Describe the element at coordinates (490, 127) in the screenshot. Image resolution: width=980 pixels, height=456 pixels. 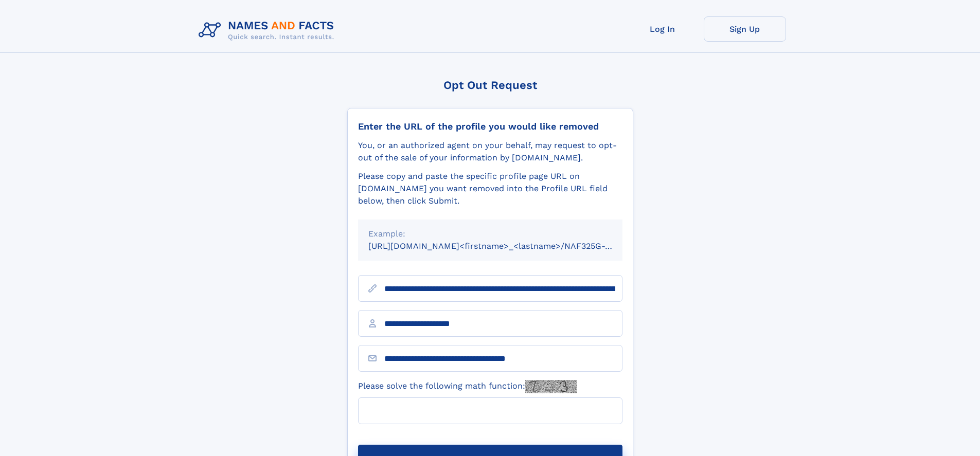
I see `div: Enter the URL of the profile you would like removed` at that location.